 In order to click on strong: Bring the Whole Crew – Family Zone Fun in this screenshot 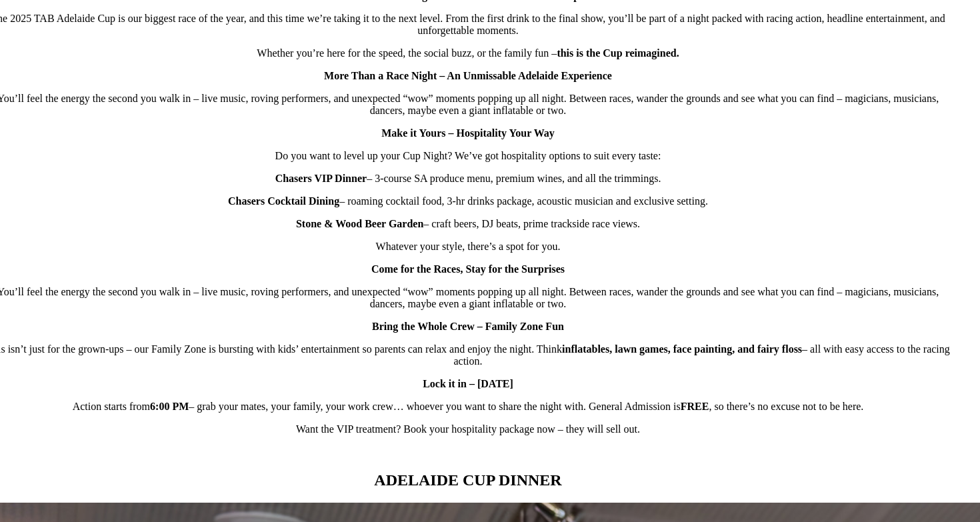, I will do `click(468, 326)`.